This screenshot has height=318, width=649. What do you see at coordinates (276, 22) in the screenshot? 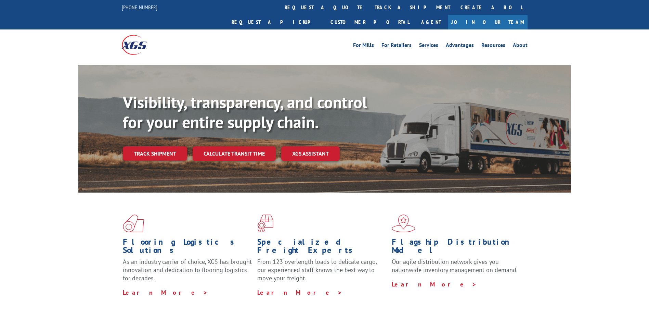
I see `a: Request a pickup` at bounding box center [276, 22].